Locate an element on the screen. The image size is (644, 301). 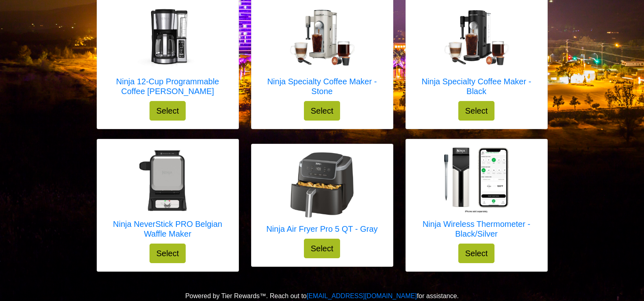
img: Ninja Air Fryer Pro 5 QT - Gray is located at coordinates (322, 185).